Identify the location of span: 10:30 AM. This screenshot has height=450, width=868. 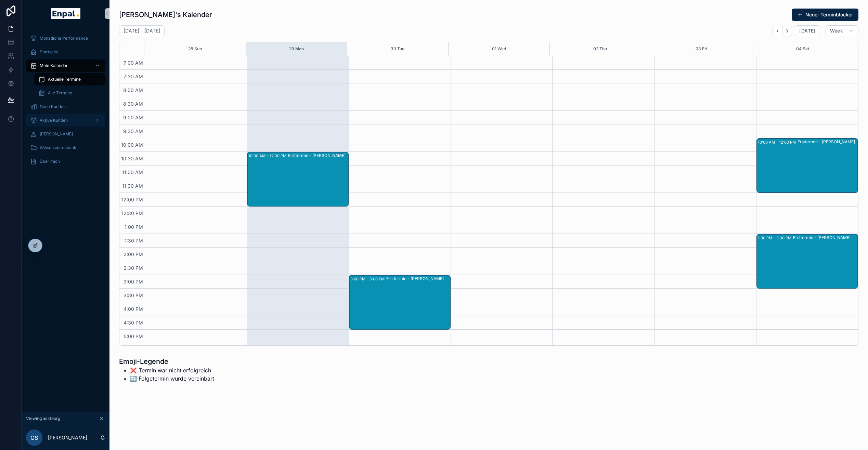
(132, 159).